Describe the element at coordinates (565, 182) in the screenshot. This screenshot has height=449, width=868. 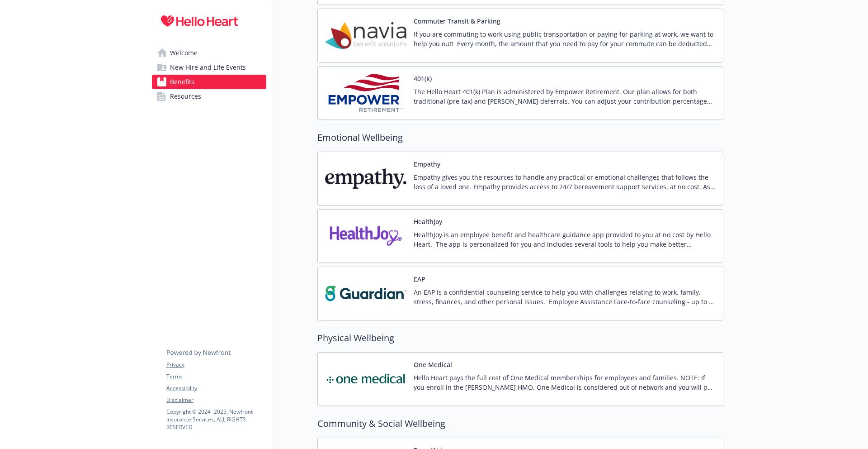
I see `p: Empathy gives you the resources to handle any practical or emotional challenges that follows the ...` at that location.